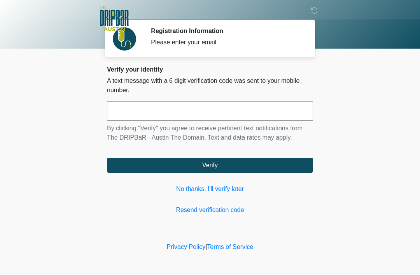 The width and height of the screenshot is (420, 275). Describe the element at coordinates (210, 165) in the screenshot. I see `button: Verify` at that location.